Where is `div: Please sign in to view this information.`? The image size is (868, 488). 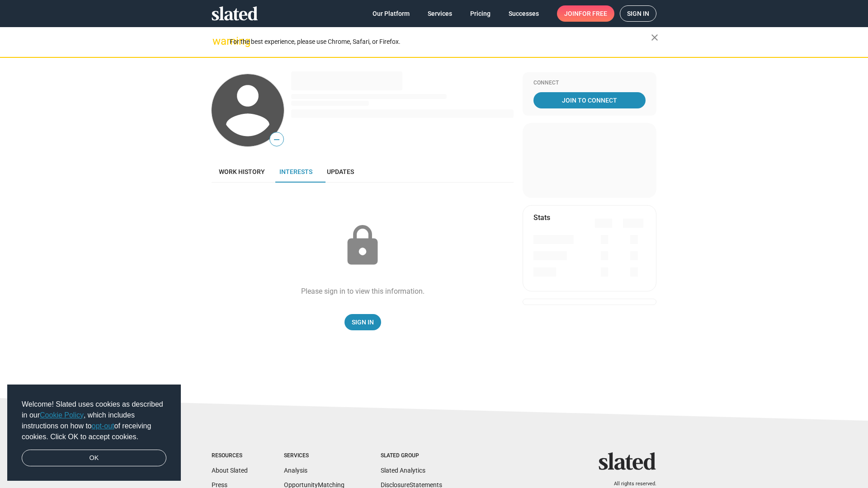 div: Please sign in to view this information. is located at coordinates (362, 291).